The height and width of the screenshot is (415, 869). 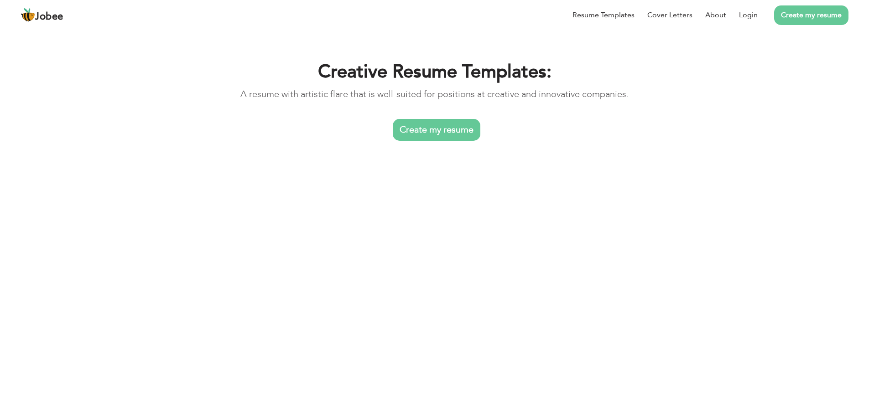 I want to click on span: Jobee, so click(x=49, y=17).